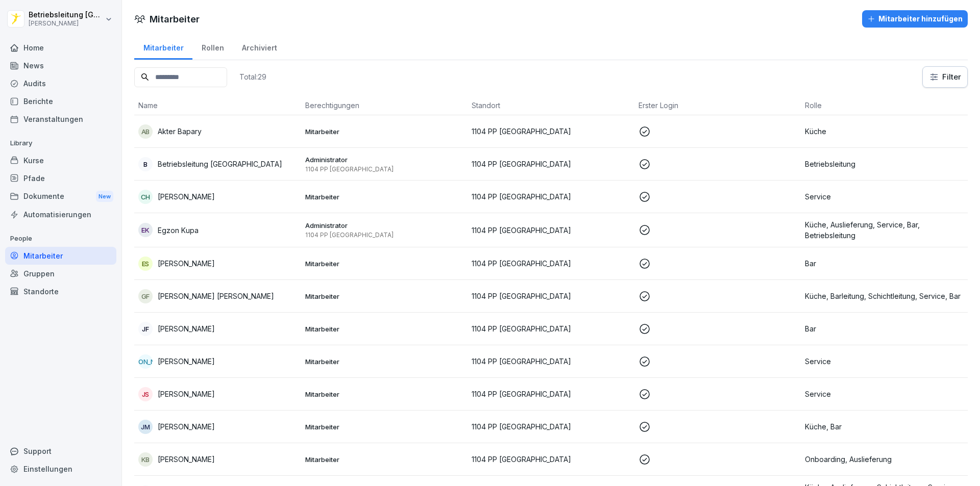 This screenshot has width=980, height=486. I want to click on div: AB, so click(145, 132).